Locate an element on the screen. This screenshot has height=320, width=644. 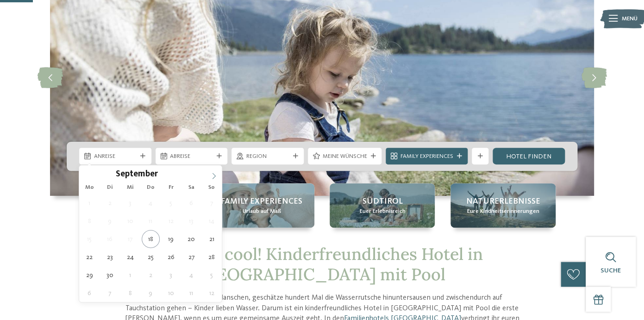
span: Oktober 6, 2025 is located at coordinates (89, 293).